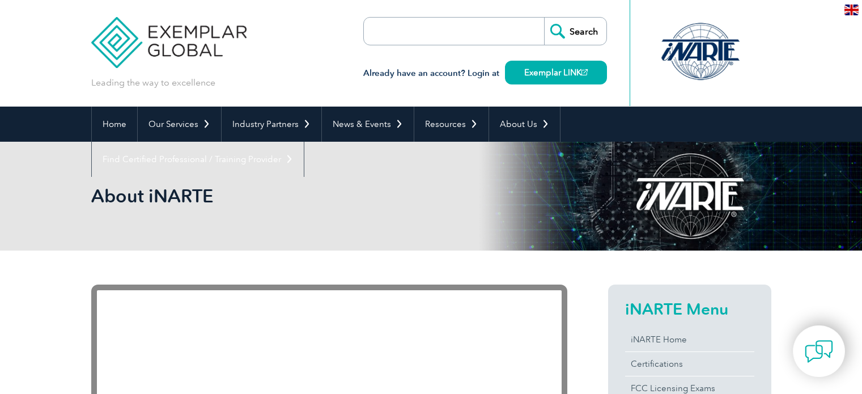 This screenshot has width=862, height=394. What do you see at coordinates (329, 196) in the screenshot?
I see `h2: About iNARTE` at bounding box center [329, 196].